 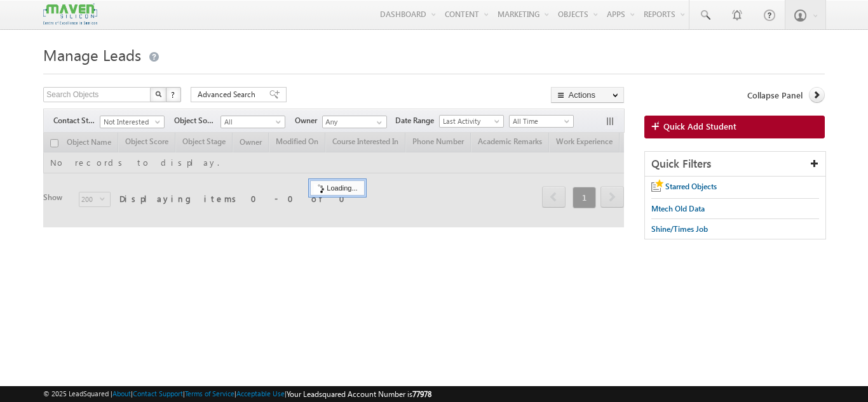 What do you see at coordinates (735, 127) in the screenshot?
I see `a: Quick Add Student` at bounding box center [735, 127].